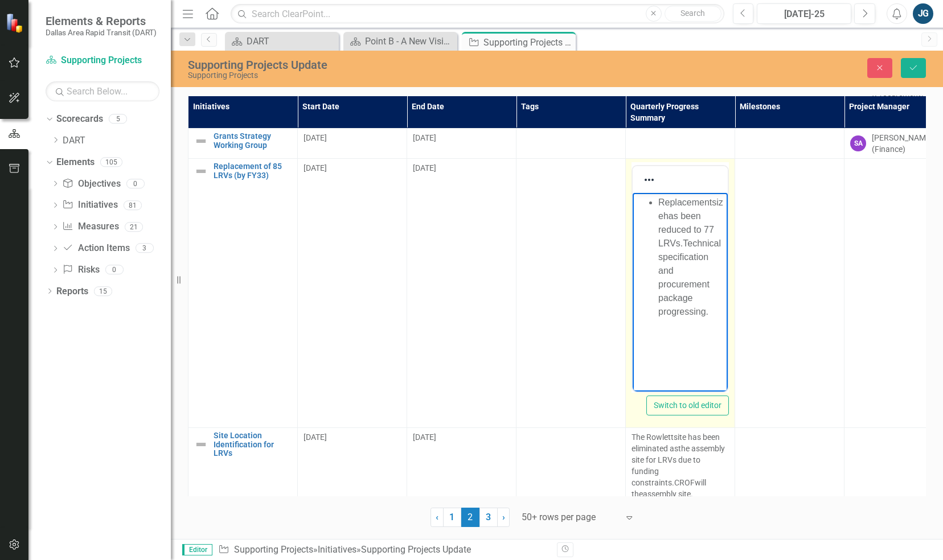 This screenshot has height=560, width=943. Describe the element at coordinates (488, 518) in the screenshot. I see `a: 3` at that location.